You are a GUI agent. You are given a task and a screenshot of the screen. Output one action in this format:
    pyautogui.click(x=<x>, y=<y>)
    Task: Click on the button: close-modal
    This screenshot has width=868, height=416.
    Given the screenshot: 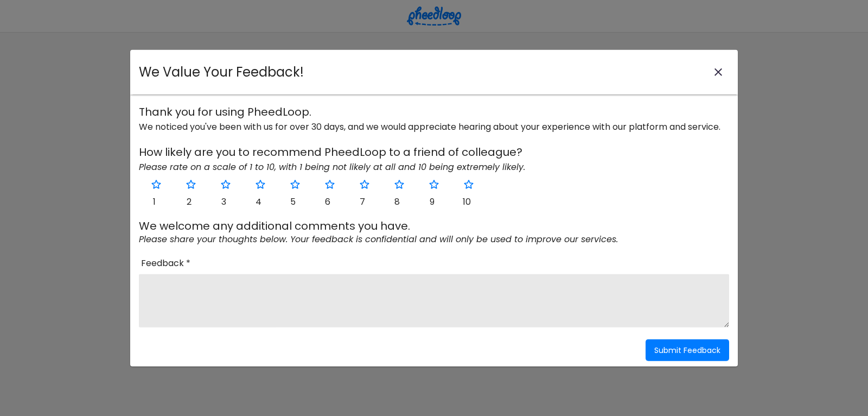 What is the action you would take?
    pyautogui.click(x=718, y=72)
    